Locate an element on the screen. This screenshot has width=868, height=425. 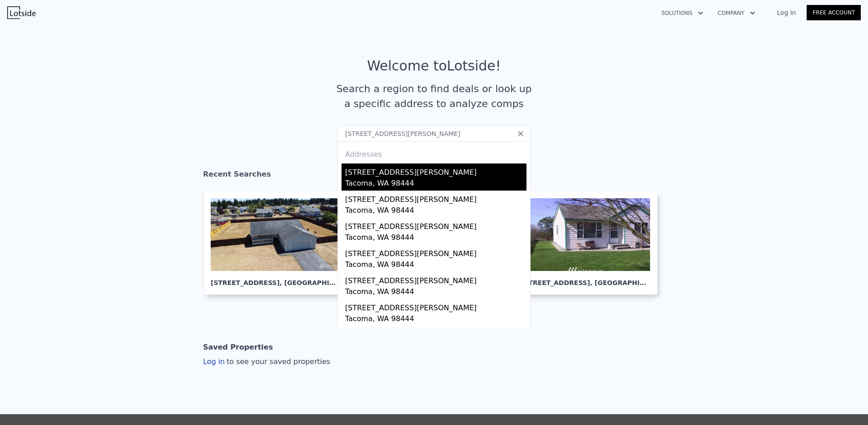
a: Free Account is located at coordinates (834, 13).